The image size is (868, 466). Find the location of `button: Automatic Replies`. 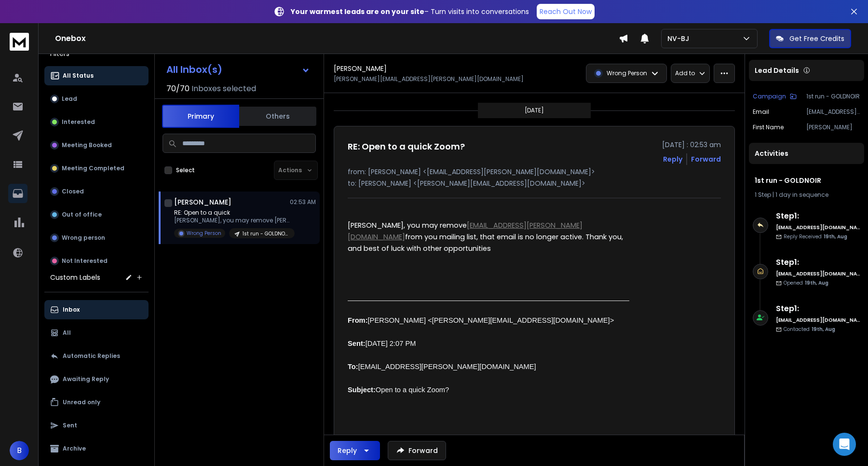

button: Automatic Replies is located at coordinates (97, 356).